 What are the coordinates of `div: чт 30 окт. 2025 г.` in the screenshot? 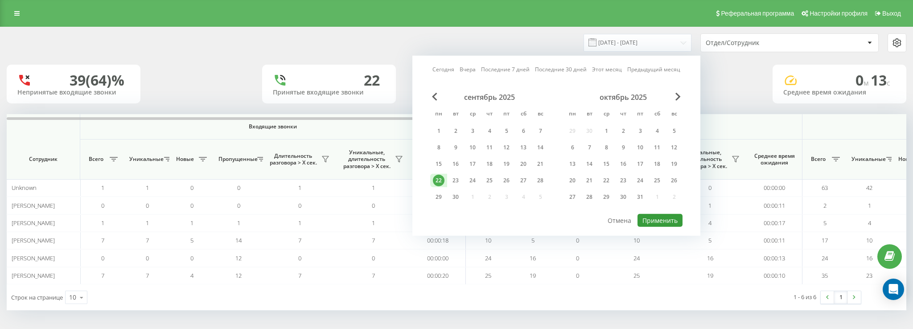 It's located at (623, 197).